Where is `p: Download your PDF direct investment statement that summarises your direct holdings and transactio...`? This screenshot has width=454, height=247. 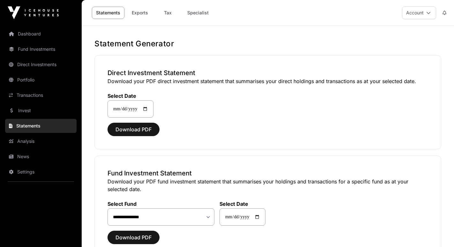 p: Download your PDF direct investment statement that summarises your direct holdings and transactio... is located at coordinates (268, 81).